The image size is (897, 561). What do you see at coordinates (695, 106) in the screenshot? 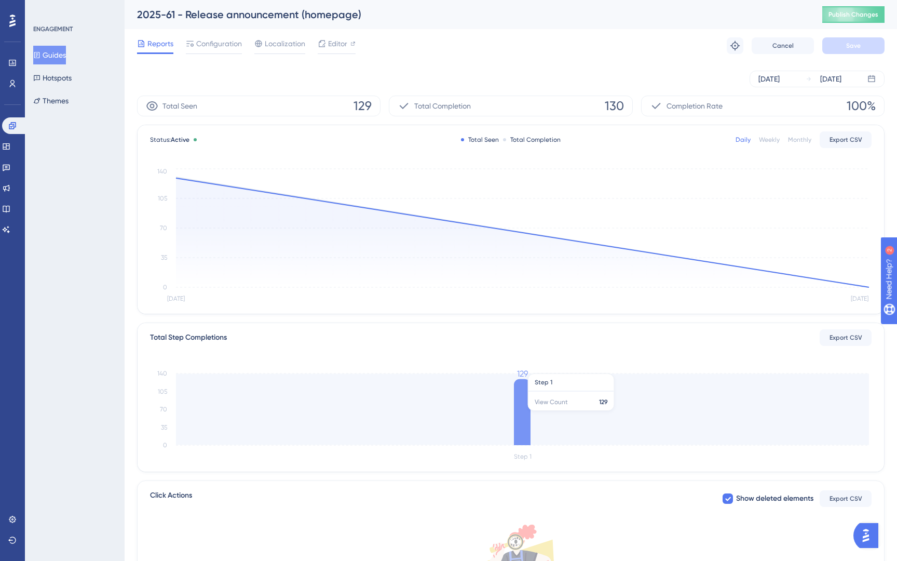
I see `span: Completion Rate` at bounding box center [695, 106].